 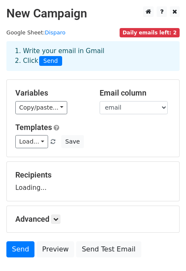 What do you see at coordinates (108, 249) in the screenshot?
I see `a: Send Test Email` at bounding box center [108, 249].